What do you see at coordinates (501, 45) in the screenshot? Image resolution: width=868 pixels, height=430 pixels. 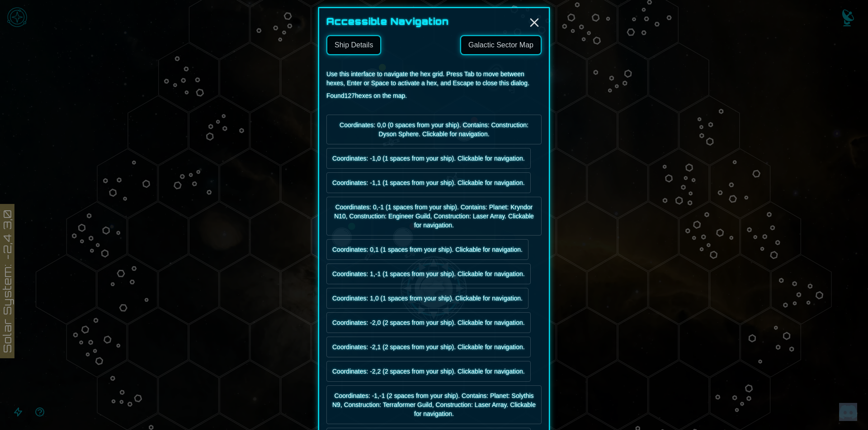 I see `a: Galactic Sector Map` at bounding box center [501, 45].